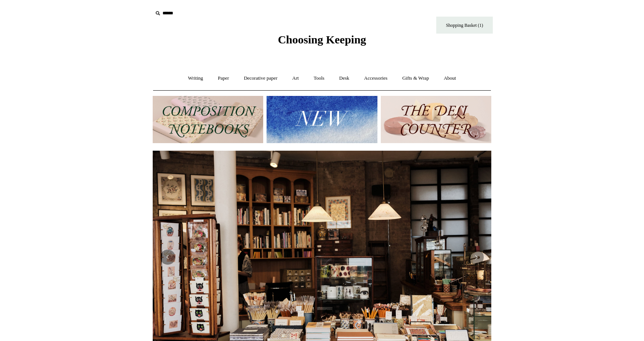 The image size is (644, 341). Describe the element at coordinates (436, 119) in the screenshot. I see `a: The Deli Counter` at that location.